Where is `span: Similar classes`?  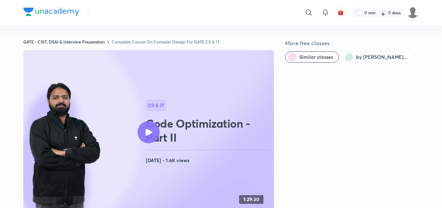 span: Similar classes is located at coordinates (316, 57).